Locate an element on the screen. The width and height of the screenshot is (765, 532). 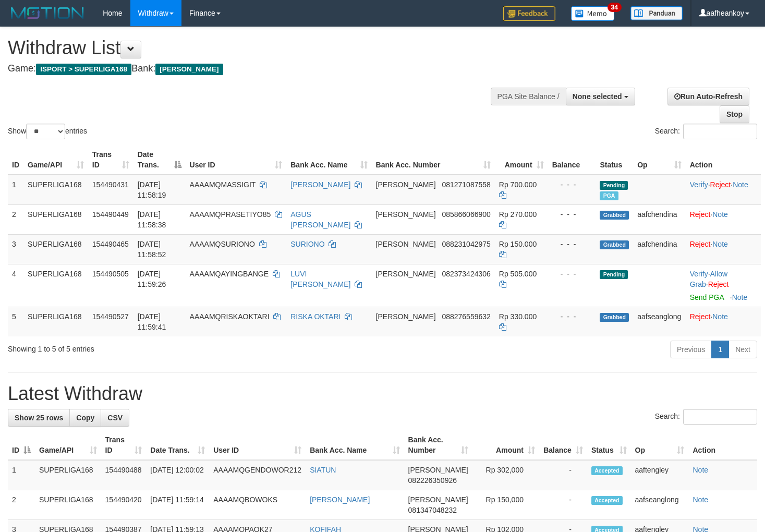
span: Copy 082373424306 to clipboard is located at coordinates (466, 274).